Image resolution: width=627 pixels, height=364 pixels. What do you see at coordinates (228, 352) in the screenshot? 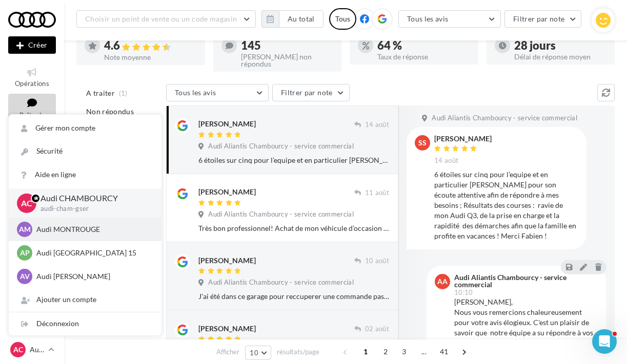
I see `span: Afficher` at bounding box center [228, 352].